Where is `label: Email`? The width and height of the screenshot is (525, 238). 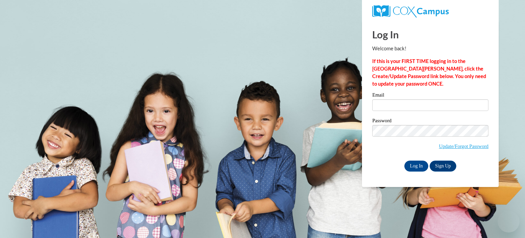 label: Email is located at coordinates (430, 96).